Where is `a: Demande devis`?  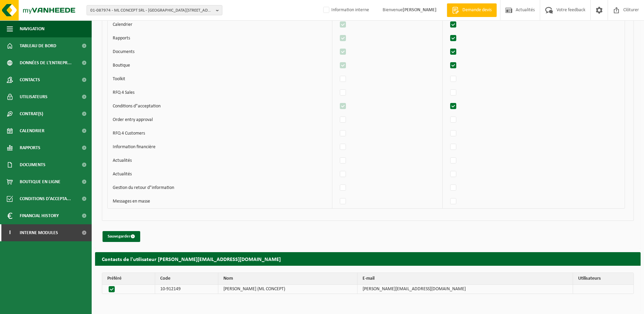
a: Demande devis is located at coordinates (472, 10).